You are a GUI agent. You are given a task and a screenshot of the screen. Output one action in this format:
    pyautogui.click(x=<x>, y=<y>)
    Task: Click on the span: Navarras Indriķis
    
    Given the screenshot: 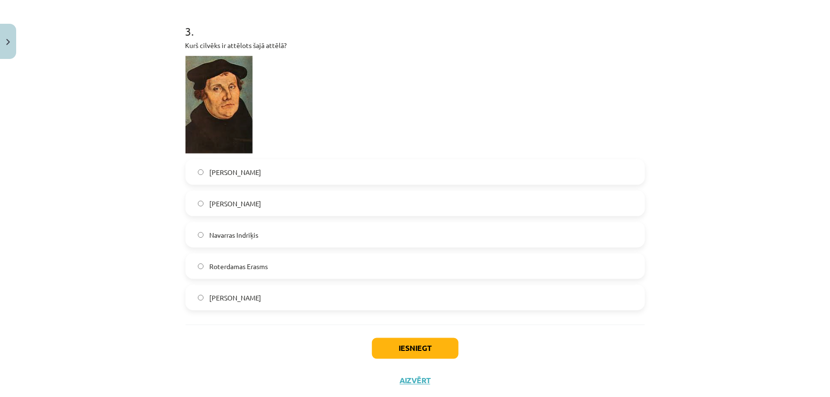 What is the action you would take?
    pyautogui.click(x=234, y=235)
    